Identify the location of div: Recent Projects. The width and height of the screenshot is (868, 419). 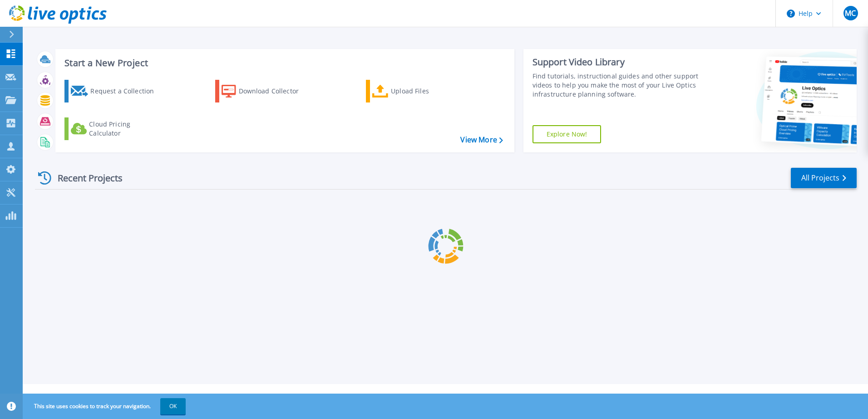
(85, 178).